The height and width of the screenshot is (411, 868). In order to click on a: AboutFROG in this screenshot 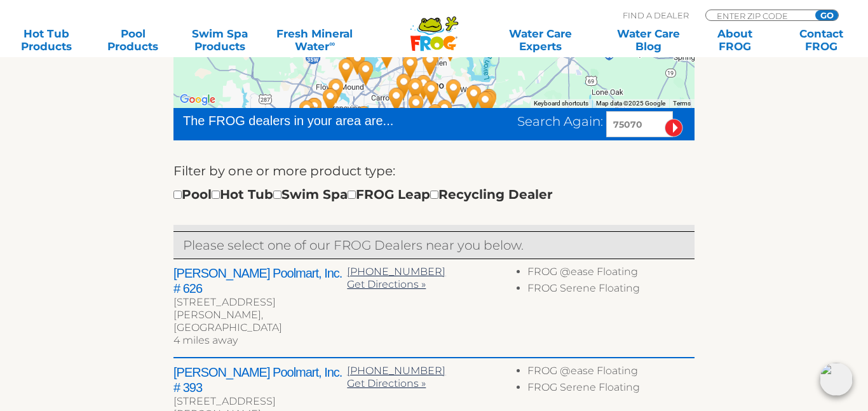, I will do `click(735, 40)`.